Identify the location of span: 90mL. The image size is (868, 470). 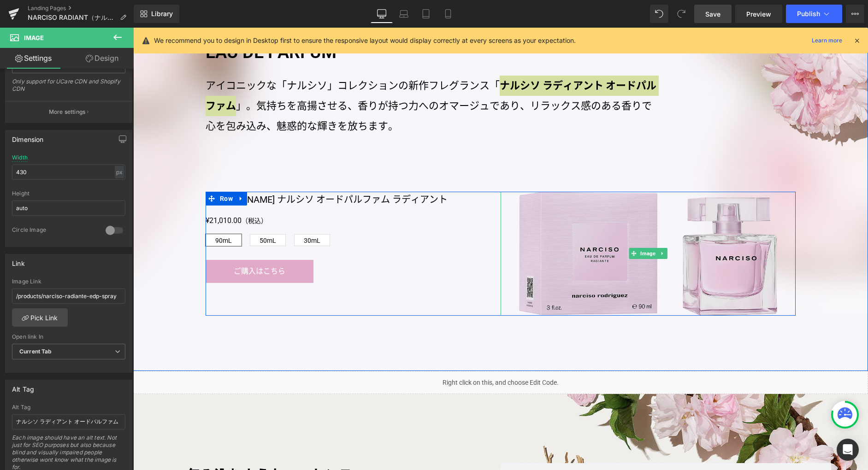
(90, 213).